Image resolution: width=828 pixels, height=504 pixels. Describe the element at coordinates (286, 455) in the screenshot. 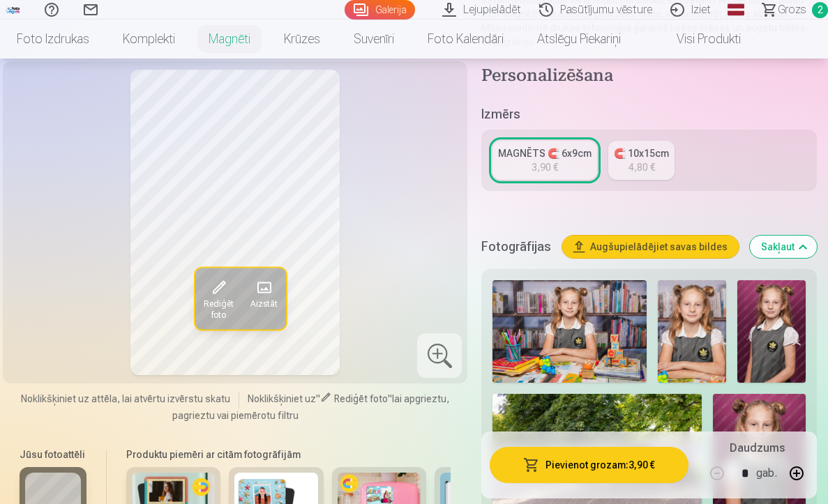

I see `h6: Produktu piemēri ar citām fotogrāfijām` at that location.